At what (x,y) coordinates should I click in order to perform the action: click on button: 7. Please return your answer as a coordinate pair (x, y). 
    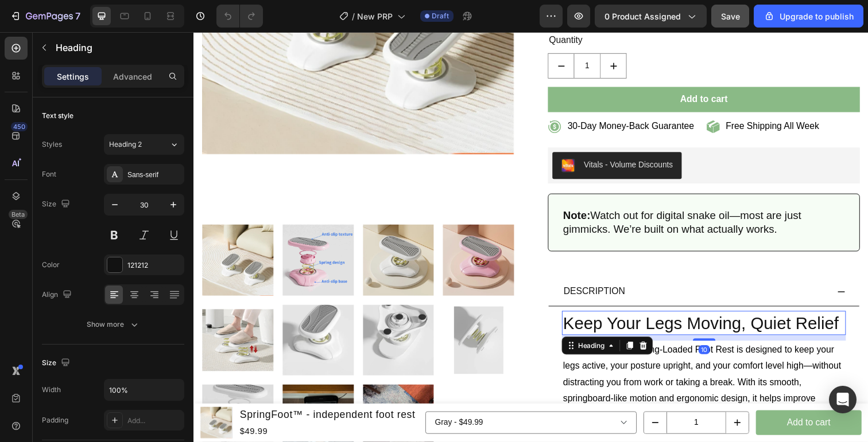
    Looking at the image, I should click on (45, 16).